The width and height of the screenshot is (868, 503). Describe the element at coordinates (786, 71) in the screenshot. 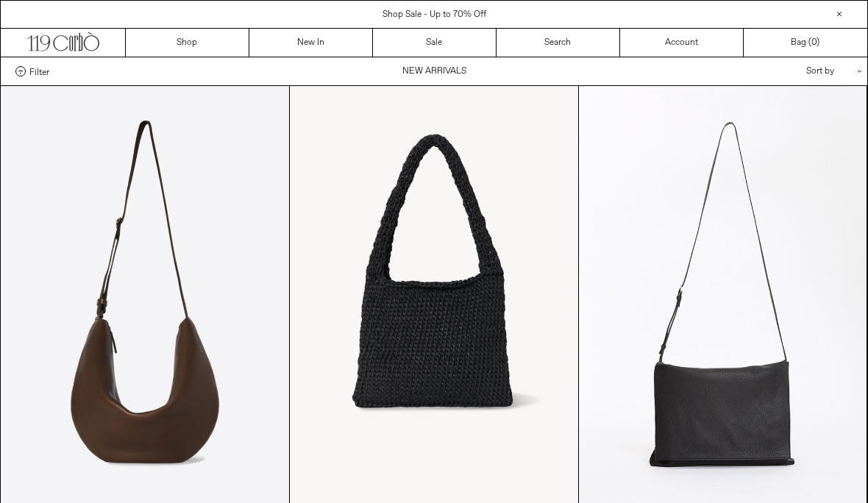

I see `div: Sort by` at that location.